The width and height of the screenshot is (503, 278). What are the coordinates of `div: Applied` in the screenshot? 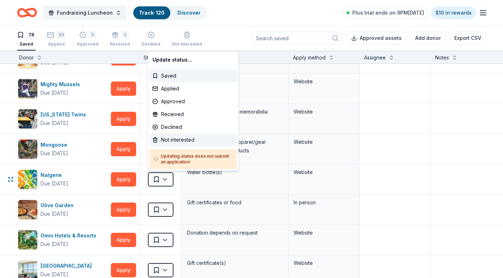 It's located at (193, 88).